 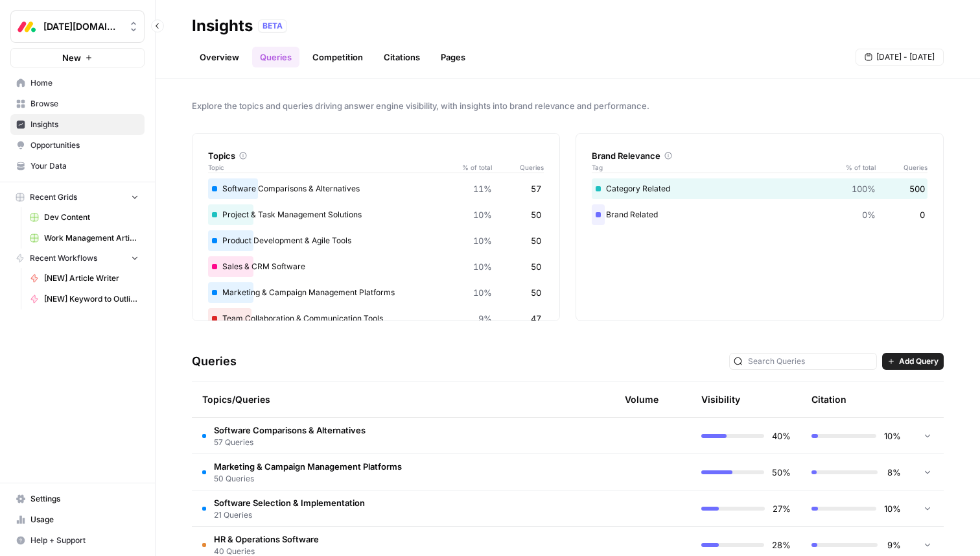 What do you see at coordinates (222, 26) in the screenshot?
I see `div: Insights` at bounding box center [222, 26].